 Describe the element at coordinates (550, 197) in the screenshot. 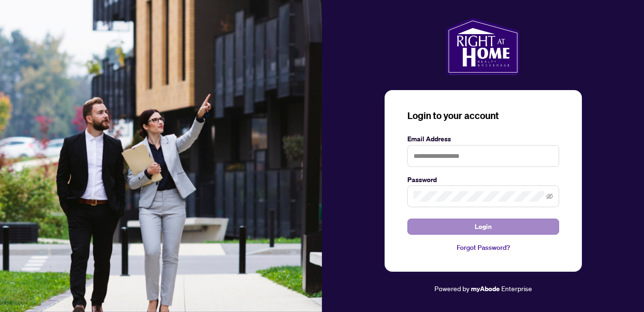

I see `span: eye-invisible` at that location.